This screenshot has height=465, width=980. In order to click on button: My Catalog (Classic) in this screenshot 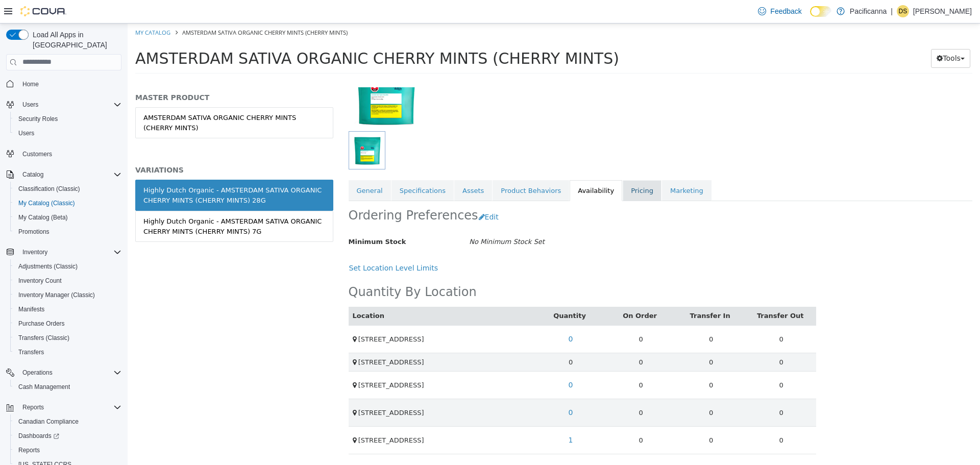, I will do `click(68, 203)`.